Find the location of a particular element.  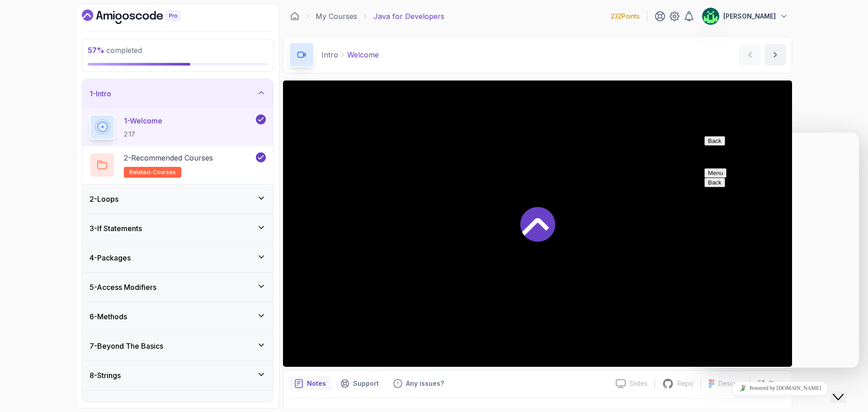

p: Intro is located at coordinates (330, 55).